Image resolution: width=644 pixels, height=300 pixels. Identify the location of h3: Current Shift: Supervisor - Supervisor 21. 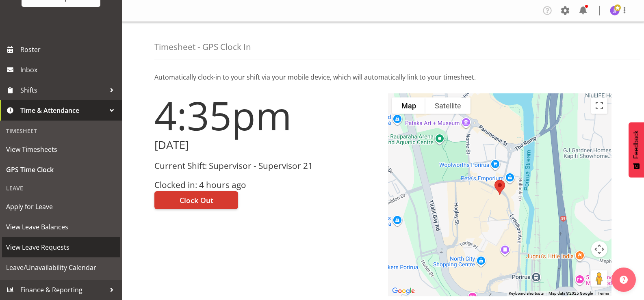
(266, 166).